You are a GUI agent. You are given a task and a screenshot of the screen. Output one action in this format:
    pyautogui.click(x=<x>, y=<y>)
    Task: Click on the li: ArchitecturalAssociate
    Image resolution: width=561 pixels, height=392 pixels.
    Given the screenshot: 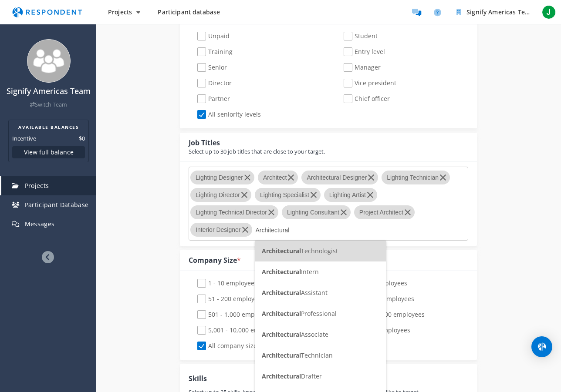 What is the action you would take?
    pyautogui.click(x=320, y=335)
    